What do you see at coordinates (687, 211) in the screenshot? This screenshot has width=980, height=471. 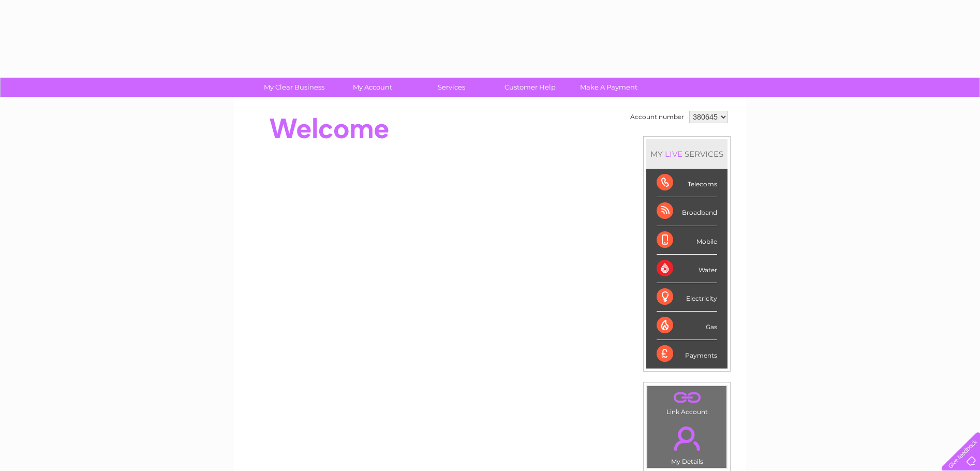 I see `div: Broadband` at bounding box center [687, 211].